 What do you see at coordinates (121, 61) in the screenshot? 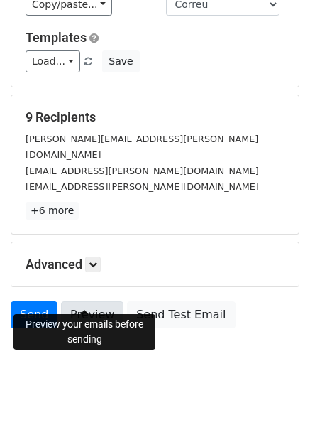
I see `button: Save` at bounding box center [121, 61].